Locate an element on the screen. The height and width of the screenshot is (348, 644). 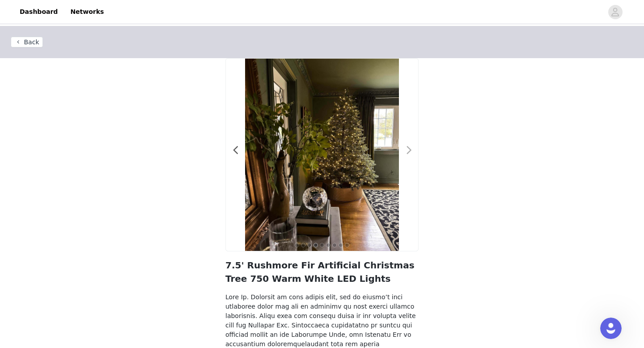
button: 9 is located at coordinates (347, 245).